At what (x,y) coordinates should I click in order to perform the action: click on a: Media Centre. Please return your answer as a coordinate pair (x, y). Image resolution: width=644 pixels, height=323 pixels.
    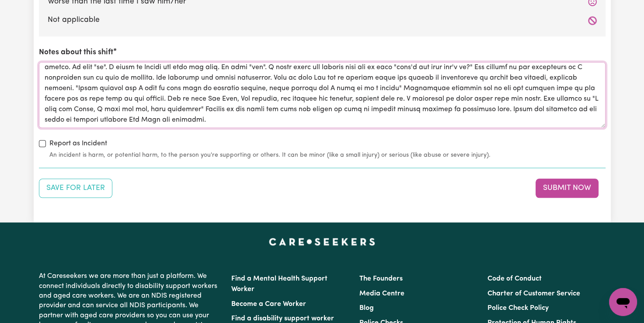
    Looking at the image, I should click on (382, 294).